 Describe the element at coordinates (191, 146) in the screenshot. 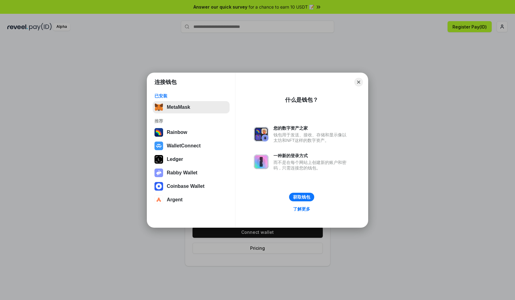

I see `button: WalletConnect` at that location.